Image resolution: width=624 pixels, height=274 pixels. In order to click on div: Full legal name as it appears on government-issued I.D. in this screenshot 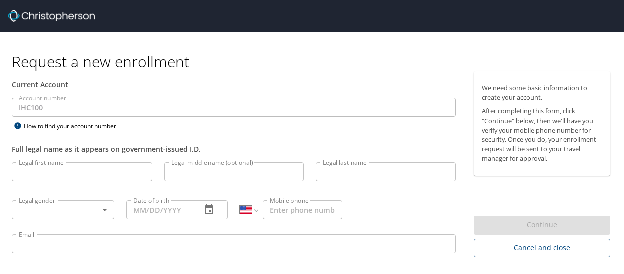, I will do `click(234, 149)`.